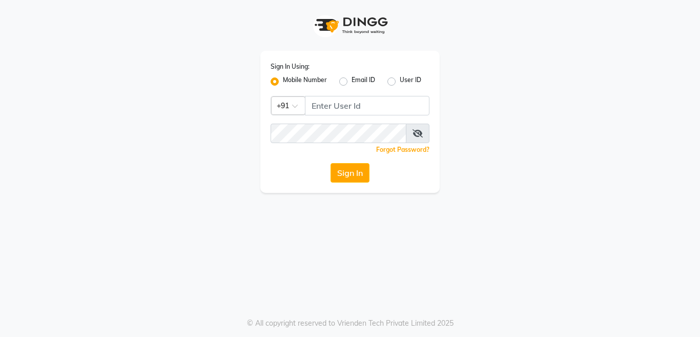  Describe the element at coordinates (363, 81) in the screenshot. I see `label: Email ID` at that location.